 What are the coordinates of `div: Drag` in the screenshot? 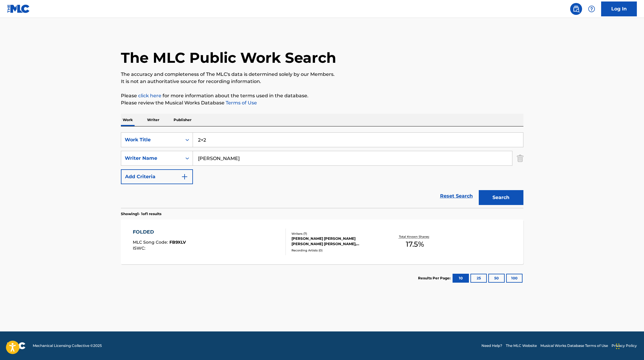 It's located at (618, 346).